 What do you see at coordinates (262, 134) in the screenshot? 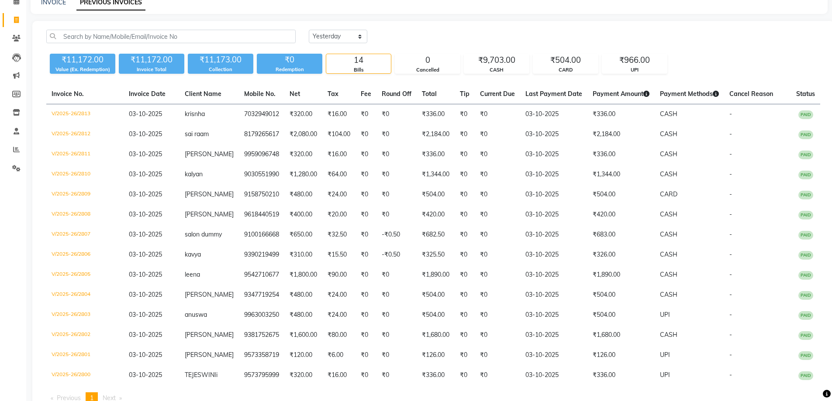
I see `td: 8179265617` at bounding box center [262, 134].